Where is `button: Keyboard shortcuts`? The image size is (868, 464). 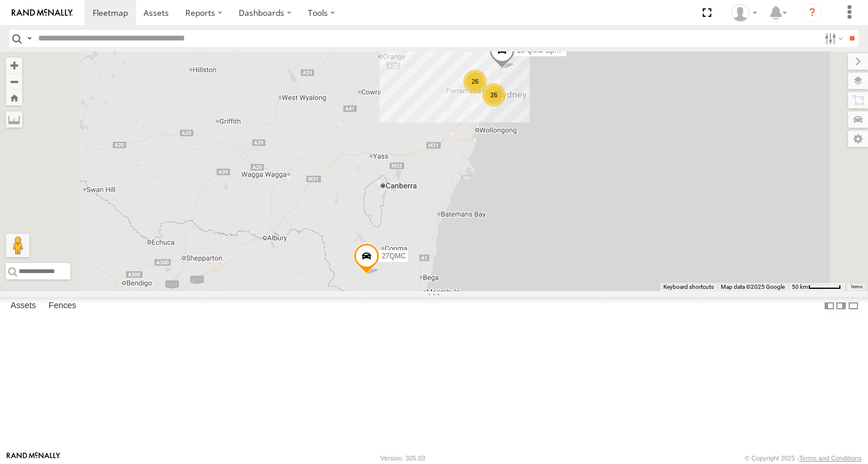 button: Keyboard shortcuts is located at coordinates (688, 287).